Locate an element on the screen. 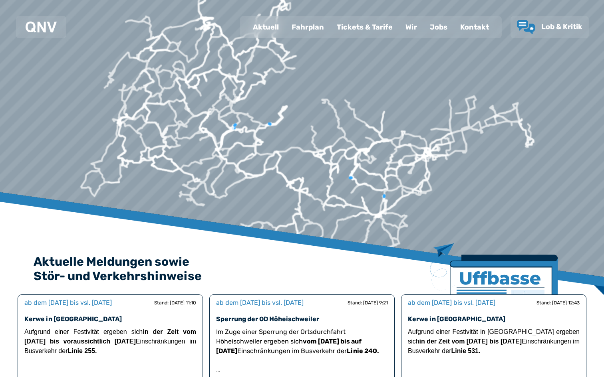 The width and height of the screenshot is (604, 377). a: Jobs is located at coordinates (438, 27).